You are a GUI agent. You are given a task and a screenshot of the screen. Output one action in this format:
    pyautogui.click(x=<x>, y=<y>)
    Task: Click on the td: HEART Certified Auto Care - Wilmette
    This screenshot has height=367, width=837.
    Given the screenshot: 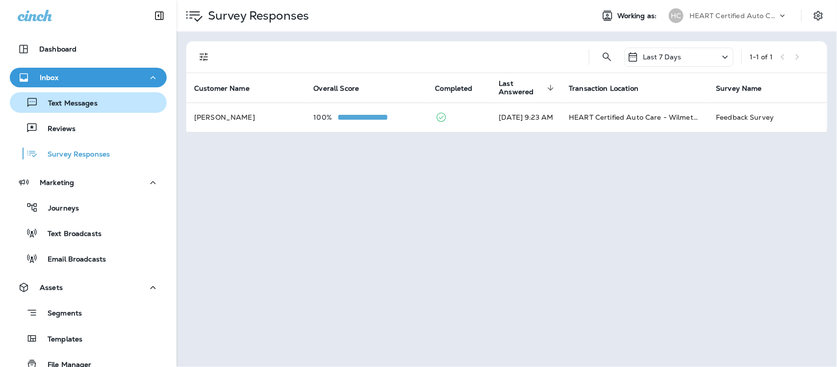 What is the action you would take?
    pyautogui.click(x=635, y=117)
    